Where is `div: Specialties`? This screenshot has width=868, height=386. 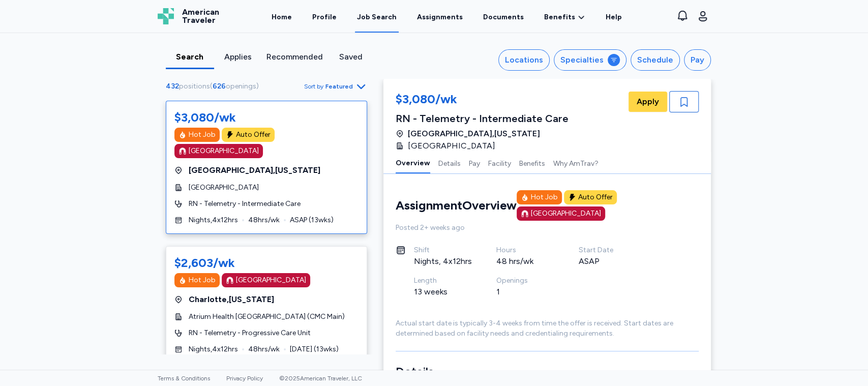 div: Specialties is located at coordinates (582, 60).